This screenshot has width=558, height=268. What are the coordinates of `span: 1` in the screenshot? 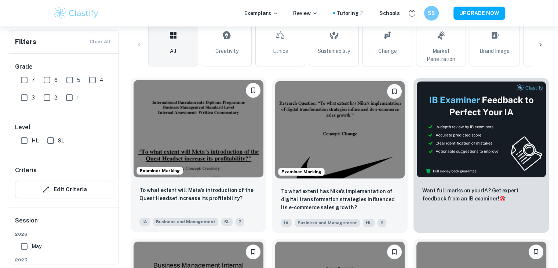 It's located at (78, 98).